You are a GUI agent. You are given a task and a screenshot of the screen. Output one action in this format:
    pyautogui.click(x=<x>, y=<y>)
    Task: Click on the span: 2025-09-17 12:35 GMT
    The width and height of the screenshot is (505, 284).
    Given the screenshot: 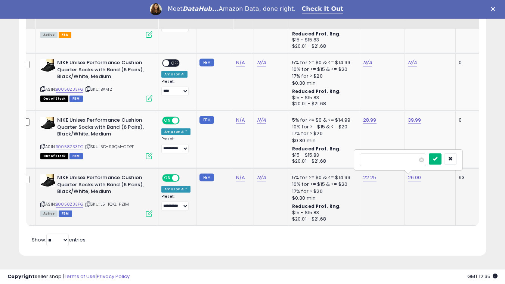 What is the action you would take?
    pyautogui.click(x=482, y=277)
    